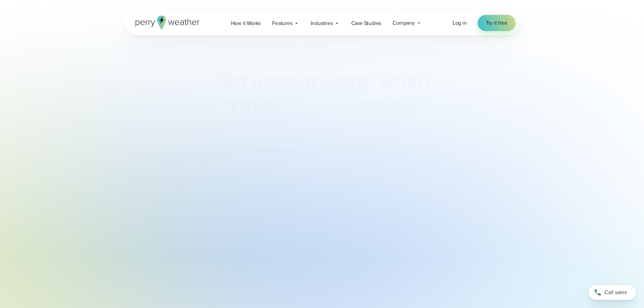 This screenshot has width=644, height=308. What do you see at coordinates (496, 23) in the screenshot?
I see `span: Try it free` at bounding box center [496, 23].